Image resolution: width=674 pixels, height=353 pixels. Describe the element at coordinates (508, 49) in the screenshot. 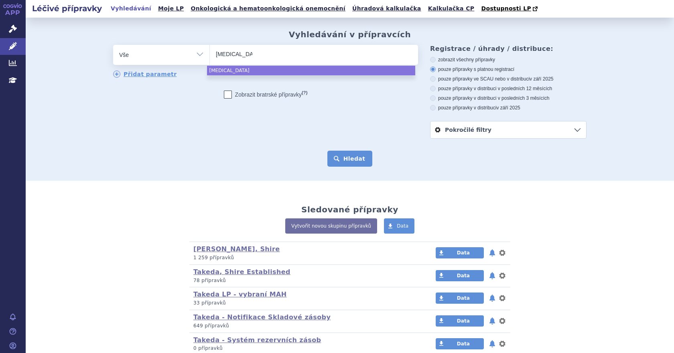

I see `h3: Registrace / úhrady / distribuce:` at that location.